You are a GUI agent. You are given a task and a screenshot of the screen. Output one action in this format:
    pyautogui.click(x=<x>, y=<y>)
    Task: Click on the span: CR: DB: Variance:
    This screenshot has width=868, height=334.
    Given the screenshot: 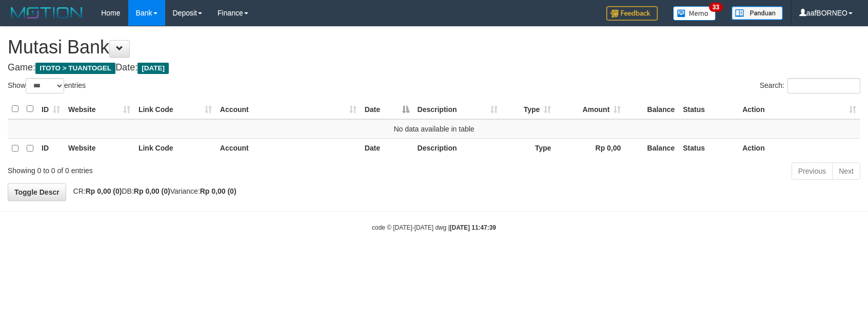 What is the action you would take?
    pyautogui.click(x=152, y=191)
    